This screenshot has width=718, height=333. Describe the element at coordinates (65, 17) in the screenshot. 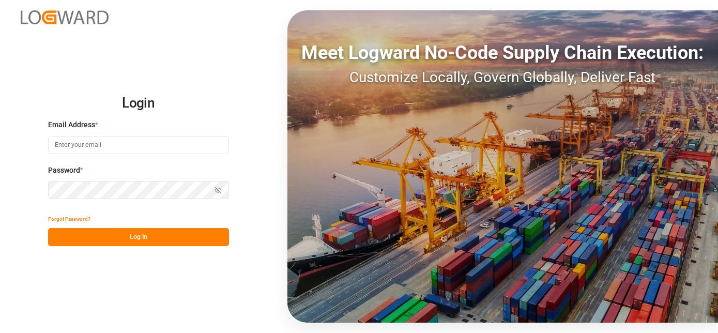

I see `img: Logward_new_orange.png` at that location.